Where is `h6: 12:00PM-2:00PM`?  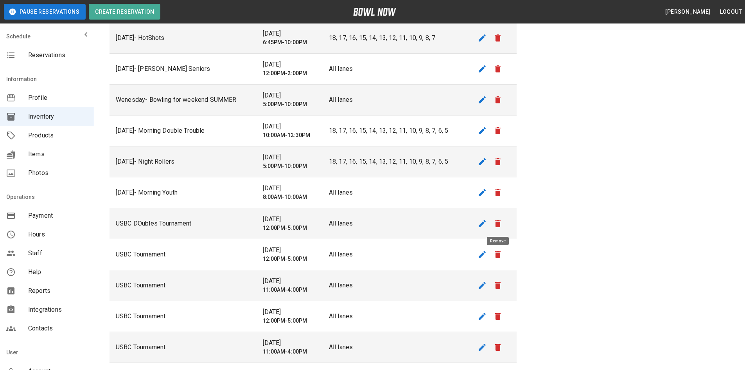
h6: 12:00PM-2:00PM is located at coordinates (290, 74).